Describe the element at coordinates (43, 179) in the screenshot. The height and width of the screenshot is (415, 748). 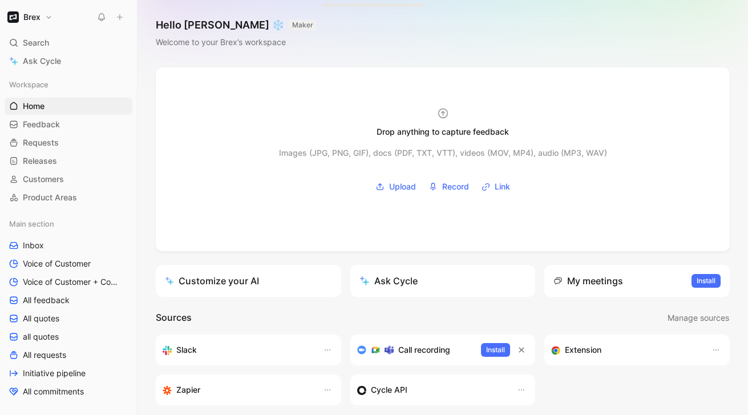
I see `span: Customers` at that location.